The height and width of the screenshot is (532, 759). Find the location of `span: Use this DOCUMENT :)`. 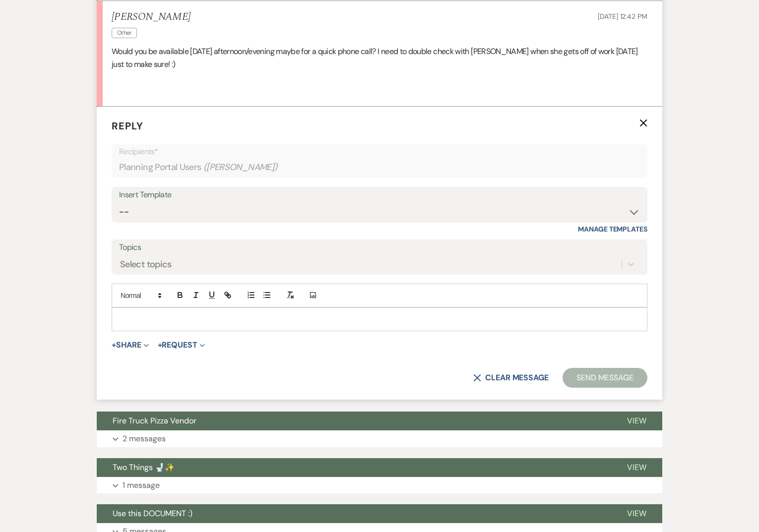

span: Use this DOCUMENT :) is located at coordinates (152, 514).